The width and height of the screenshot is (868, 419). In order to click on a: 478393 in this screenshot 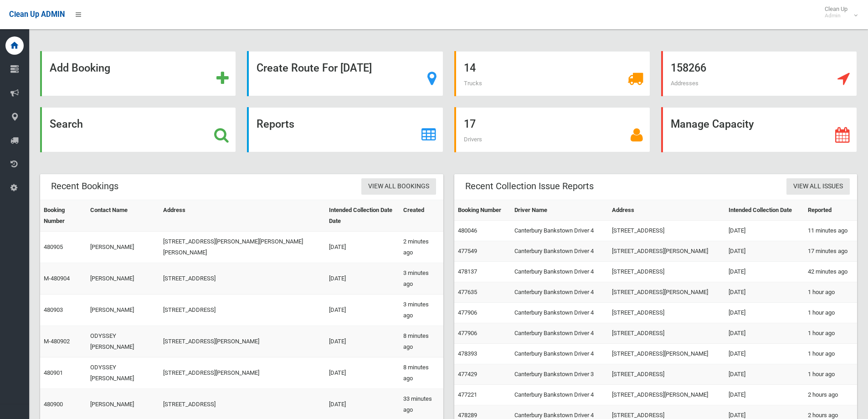, I will do `click(468, 353)`.